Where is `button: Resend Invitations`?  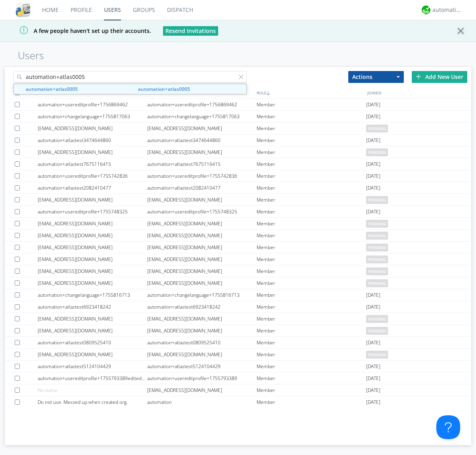
button: Resend Invitations is located at coordinates (191, 31).